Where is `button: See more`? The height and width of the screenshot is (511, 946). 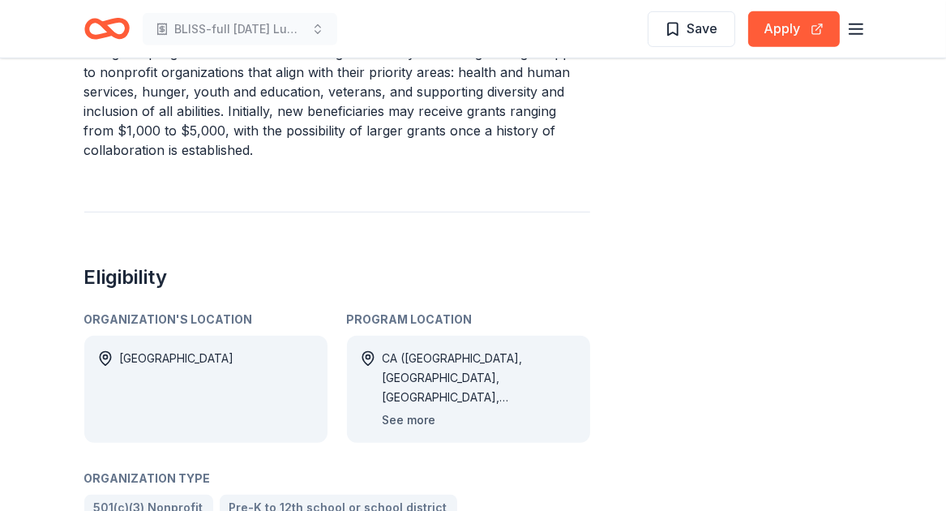
button: See more is located at coordinates (410, 420).